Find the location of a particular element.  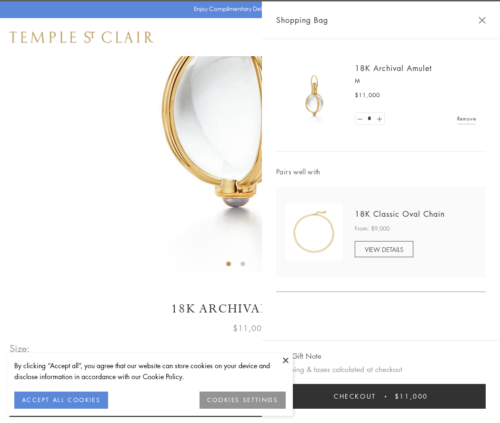

p: Shipping & taxes calculated at checkout is located at coordinates (381, 369).